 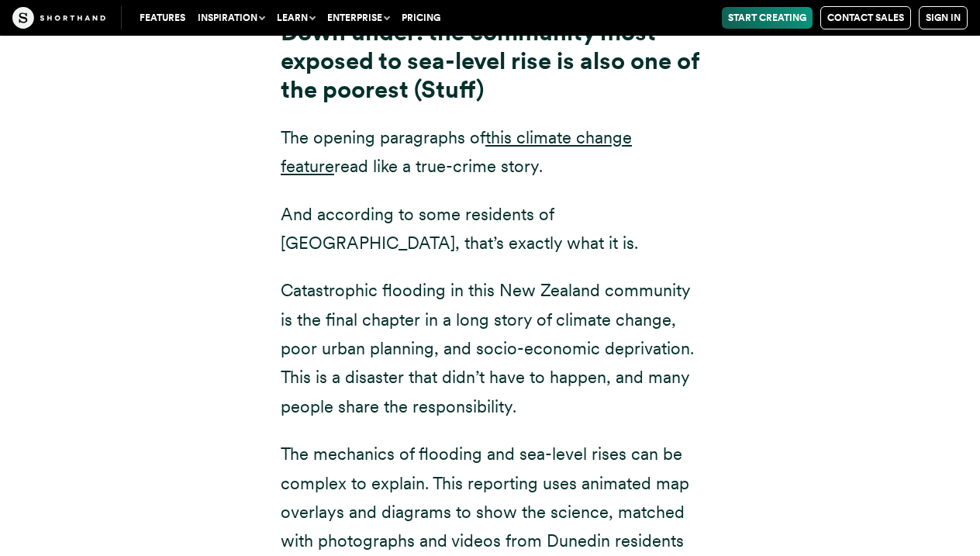 What do you see at coordinates (421, 18) in the screenshot?
I see `a: Pricing` at bounding box center [421, 18].